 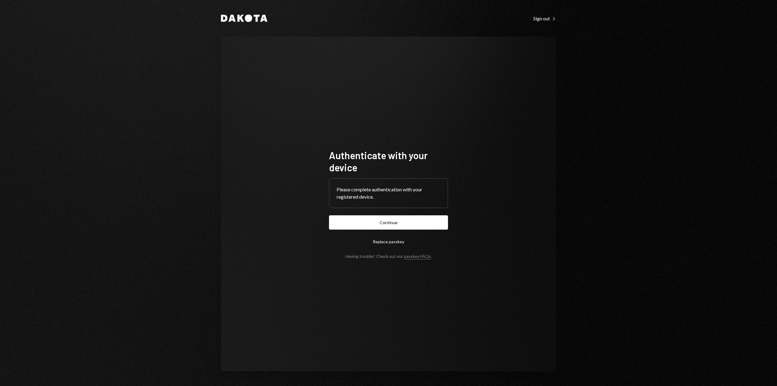 I want to click on button: Replace passkey, so click(x=389, y=241).